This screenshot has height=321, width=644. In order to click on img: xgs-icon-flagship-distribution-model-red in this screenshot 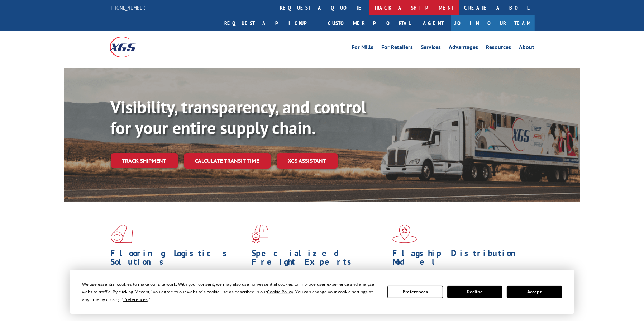, I will do `click(405, 234)`.